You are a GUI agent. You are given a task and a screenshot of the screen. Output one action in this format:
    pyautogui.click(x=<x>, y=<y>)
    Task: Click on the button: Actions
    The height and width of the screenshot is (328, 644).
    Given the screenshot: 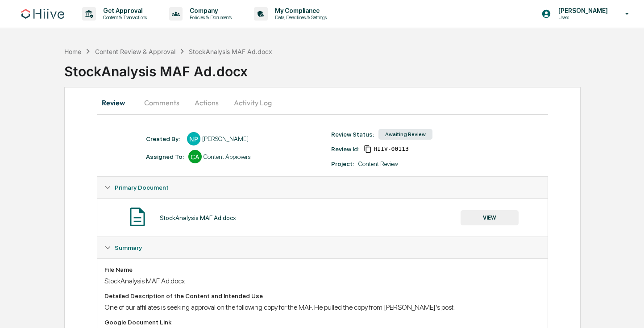 What is the action you would take?
    pyautogui.click(x=207, y=103)
    